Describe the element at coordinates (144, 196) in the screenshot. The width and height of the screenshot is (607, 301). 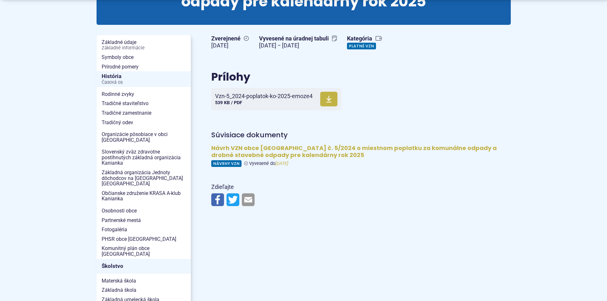
I see `a: Občianske združenie KRASA A-klub Kanianka` at that location.